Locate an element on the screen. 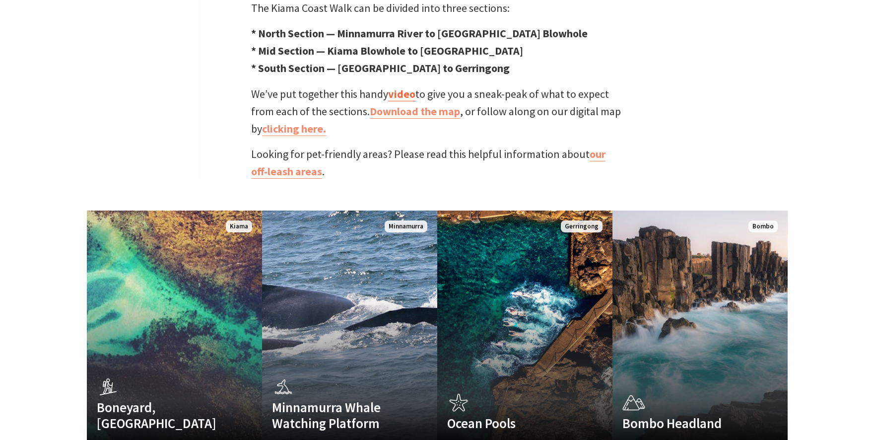 This screenshot has height=440, width=874. a: video is located at coordinates (402, 94).